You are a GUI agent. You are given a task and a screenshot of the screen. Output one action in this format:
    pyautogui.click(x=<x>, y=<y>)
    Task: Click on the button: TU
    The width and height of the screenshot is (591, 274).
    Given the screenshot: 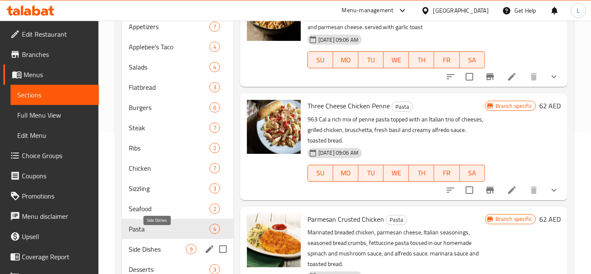 What is the action you would take?
    pyautogui.click(x=371, y=60)
    